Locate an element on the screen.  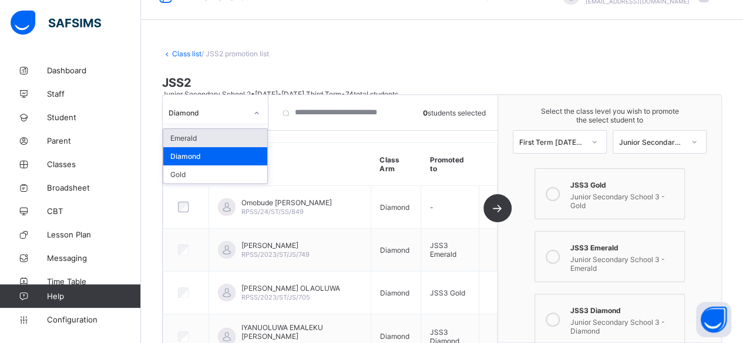
span: Broadsheet is located at coordinates (94, 188).